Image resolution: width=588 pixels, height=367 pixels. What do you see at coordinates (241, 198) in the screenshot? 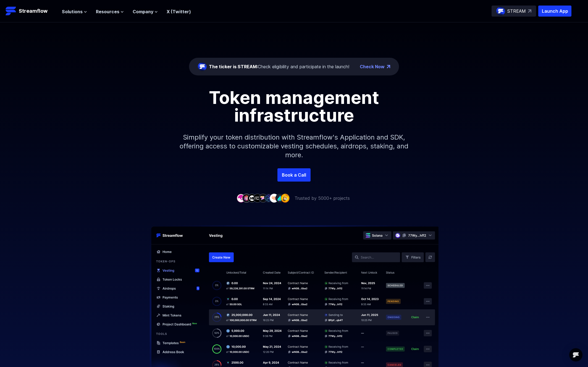
I see `img: company-1` at bounding box center [241, 198].